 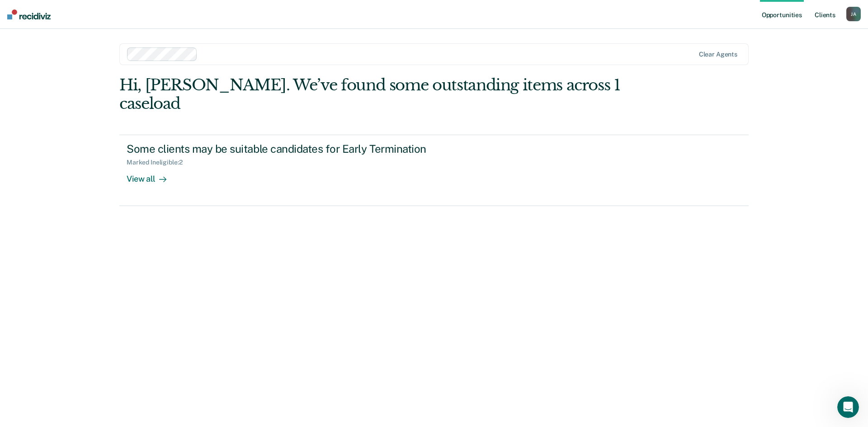 I want to click on div: Some clients may be suitable candidates for Early Termination, so click(x=286, y=149).